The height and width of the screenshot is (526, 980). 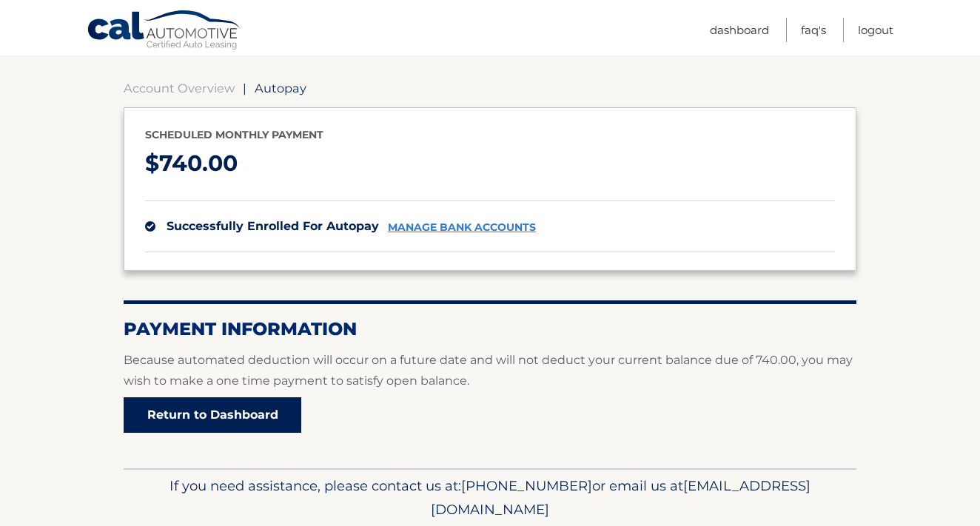 What do you see at coordinates (813, 30) in the screenshot?
I see `a: FAQ's` at bounding box center [813, 30].